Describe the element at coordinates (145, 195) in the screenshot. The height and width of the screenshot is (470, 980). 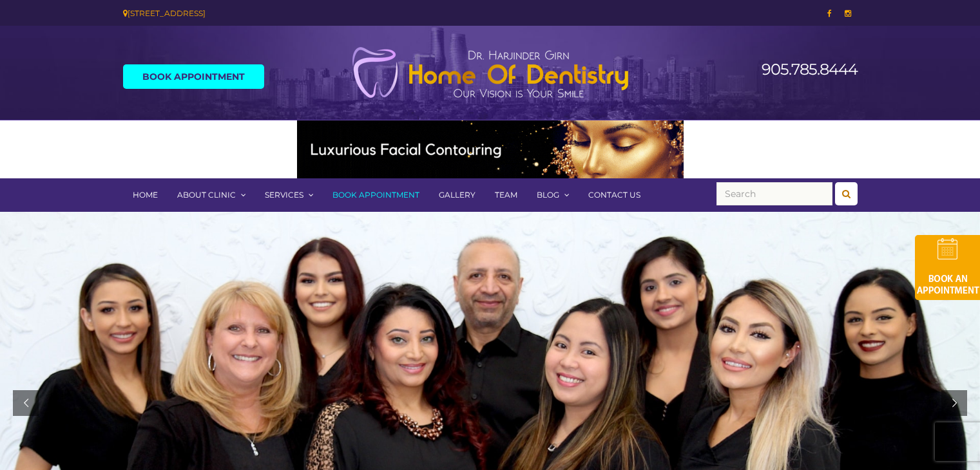
I see `a: Home` at that location.